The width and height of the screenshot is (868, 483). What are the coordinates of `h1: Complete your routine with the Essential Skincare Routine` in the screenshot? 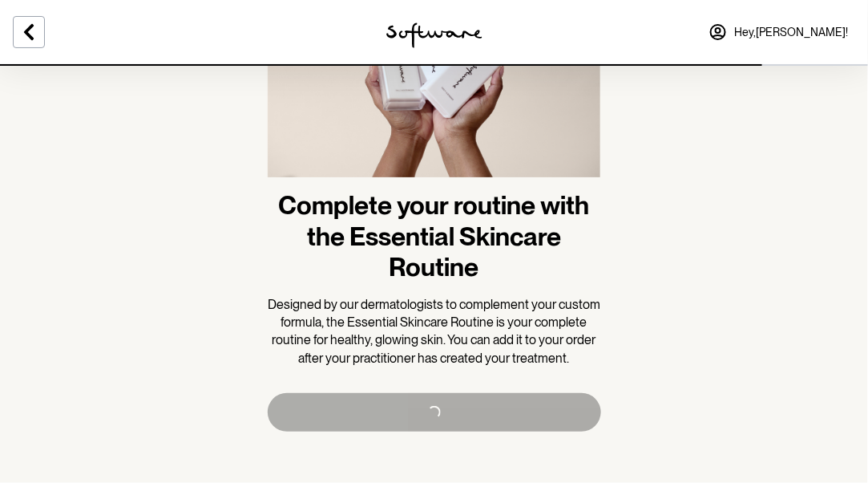 It's located at (434, 235).